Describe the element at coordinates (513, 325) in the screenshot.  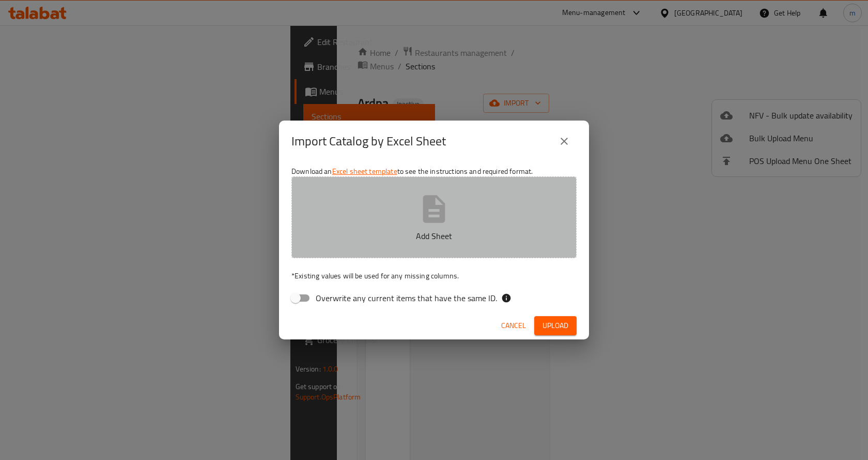
I see `span: Cancel` at that location.